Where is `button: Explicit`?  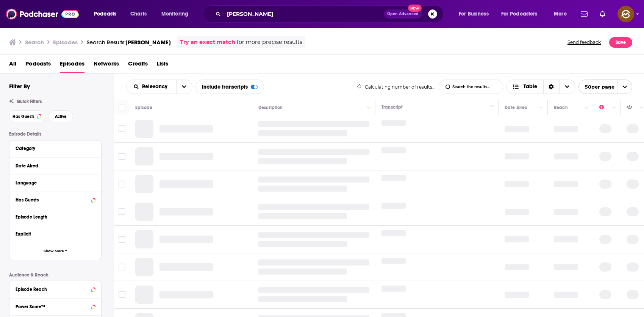
button: Explicit is located at coordinates (55, 234).